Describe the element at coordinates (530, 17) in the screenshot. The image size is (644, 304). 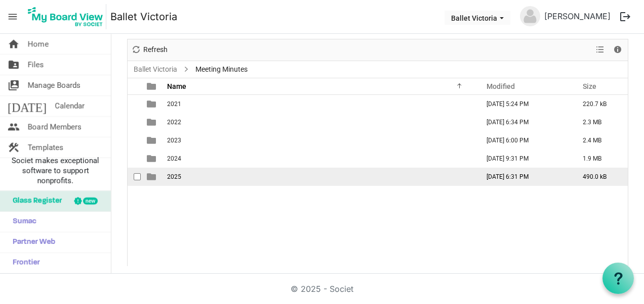
I see `img: no-profile-picture.svg` at that location.